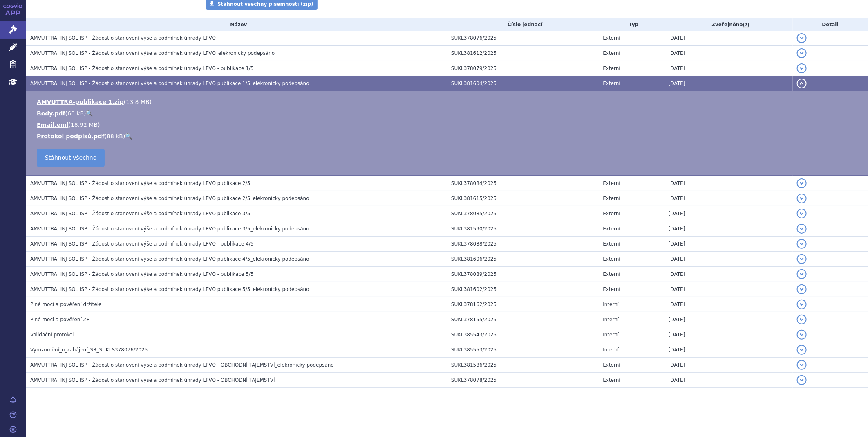 The image size is (868, 437). Describe the element at coordinates (523, 350) in the screenshot. I see `td: SUKL385553/2025` at that location.